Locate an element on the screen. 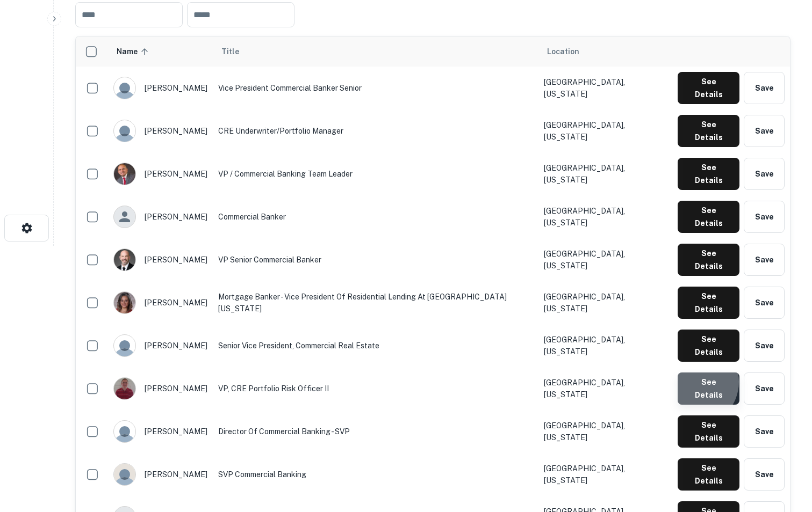 This screenshot has height=512, width=812. img: 1c5u578iilxfi4m4dvc4q810q is located at coordinates (124, 474).